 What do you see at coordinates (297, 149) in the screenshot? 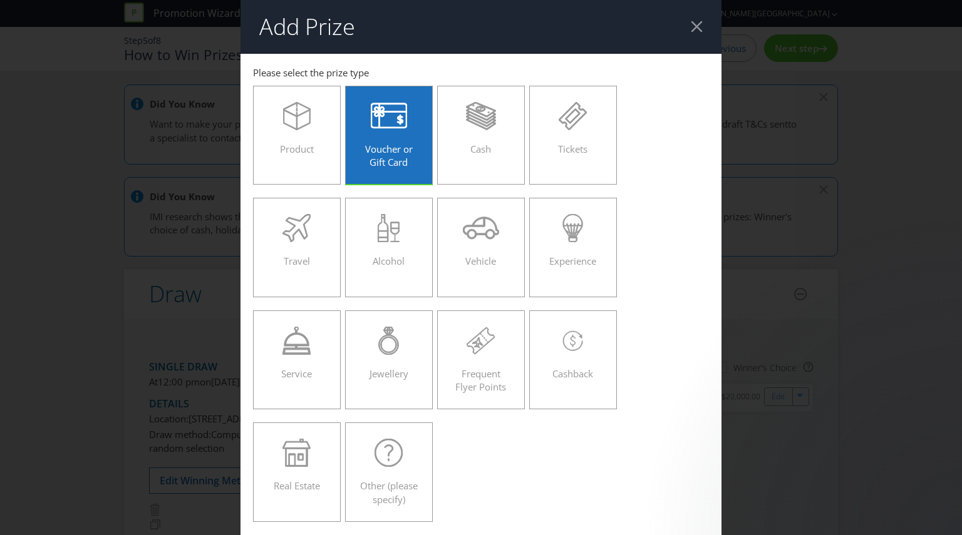
I see `span: Product` at bounding box center [297, 149].